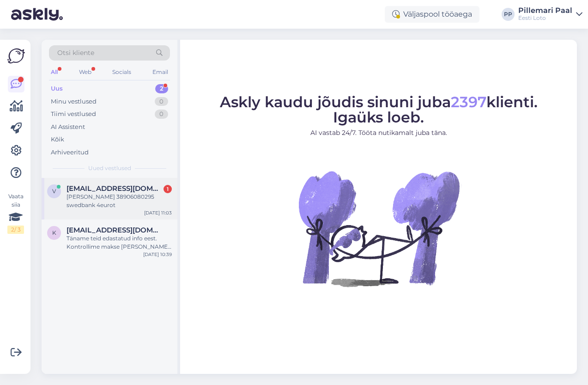 The height and width of the screenshot is (385, 588). I want to click on div: Uus, so click(57, 89).